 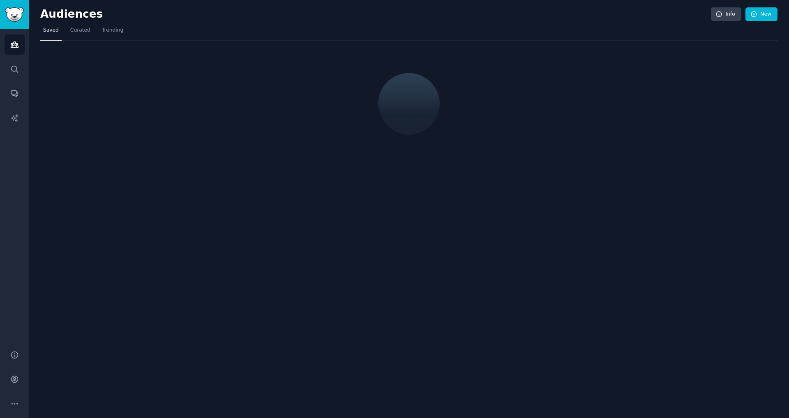 What do you see at coordinates (51, 32) in the screenshot?
I see `a: Saved` at bounding box center [51, 32].